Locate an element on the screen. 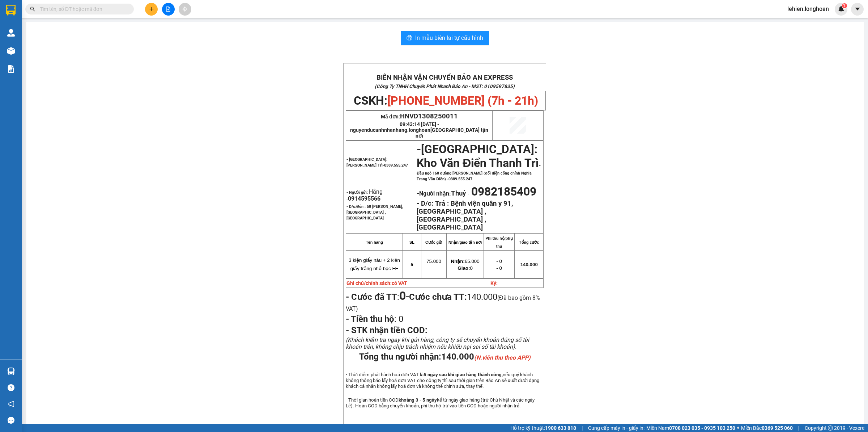  span: Tổng thu người nhận: is located at coordinates (445, 356).